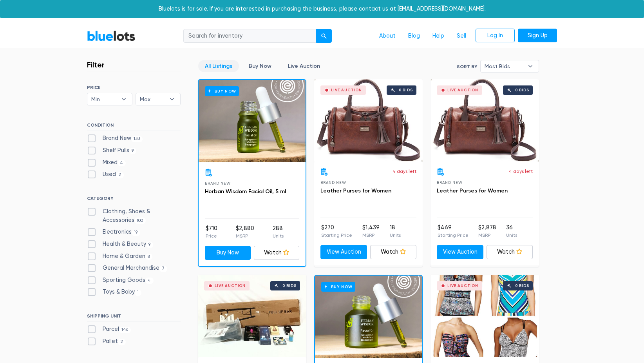  Describe the element at coordinates (245, 232) in the screenshot. I see `li: $2,880` at that location.